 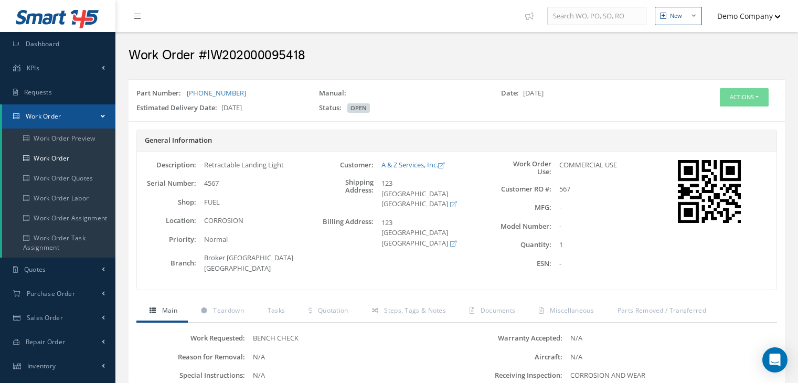 What do you see at coordinates (610, 245) in the screenshot?
I see `div: 1` at bounding box center [610, 245].